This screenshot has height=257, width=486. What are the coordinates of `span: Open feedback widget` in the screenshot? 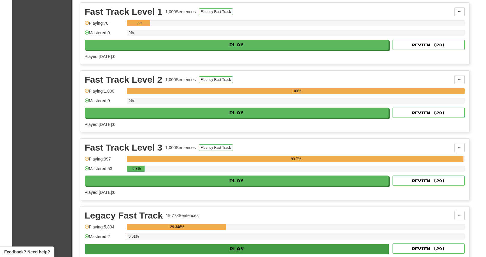 It's located at (27, 252).